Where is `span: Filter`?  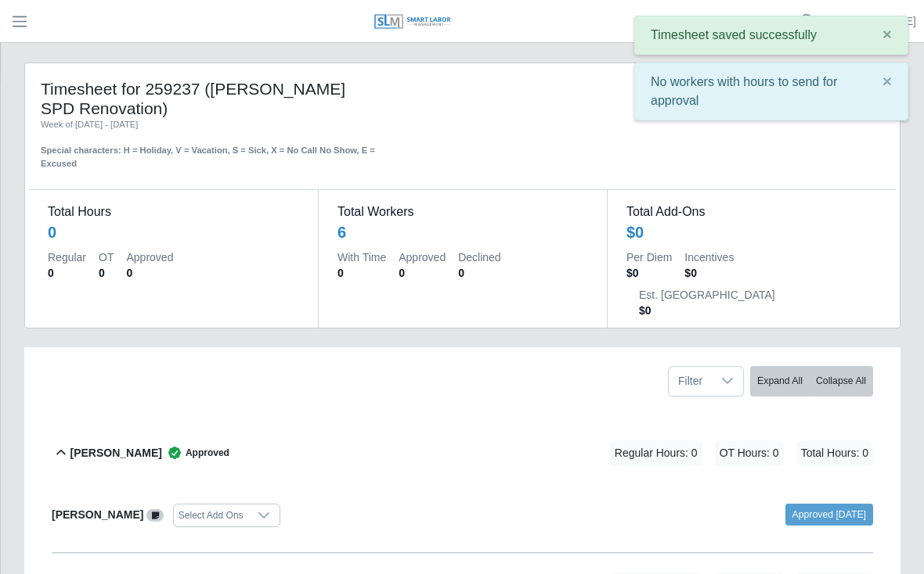 span: Filter is located at coordinates (690, 381).